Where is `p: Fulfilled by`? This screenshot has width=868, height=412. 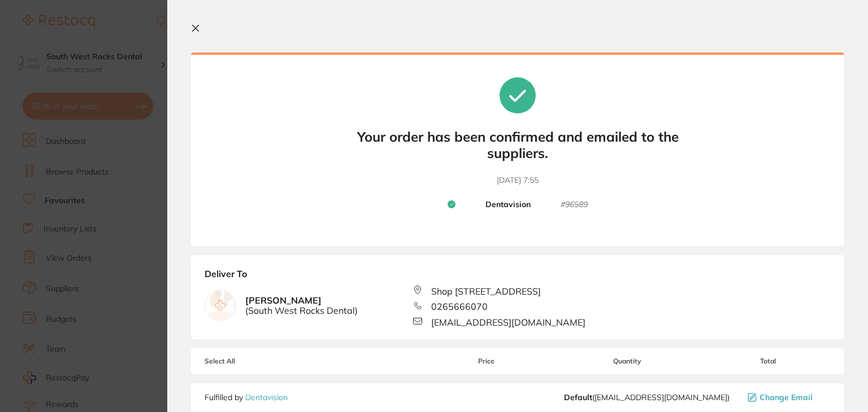
p: Fulfilled by is located at coordinates (246, 397).